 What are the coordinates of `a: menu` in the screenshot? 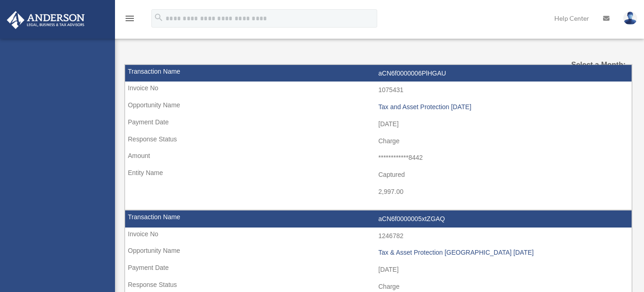 It's located at (130, 20).